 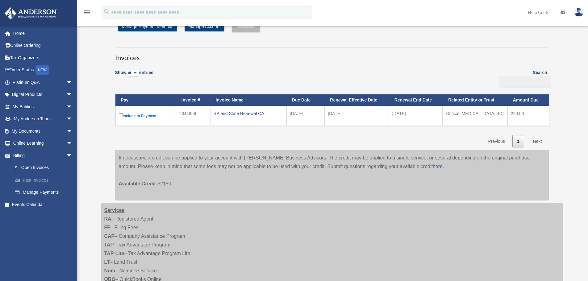 What do you see at coordinates (114, 253) in the screenshot?
I see `strong: TAP-Lite` at bounding box center [114, 253].